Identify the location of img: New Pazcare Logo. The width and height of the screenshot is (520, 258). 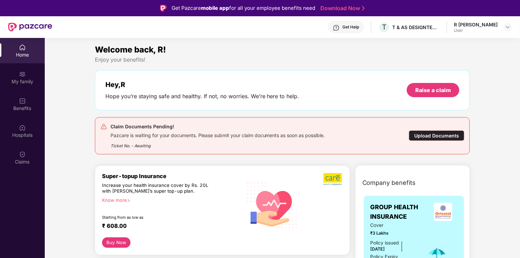
(30, 27).